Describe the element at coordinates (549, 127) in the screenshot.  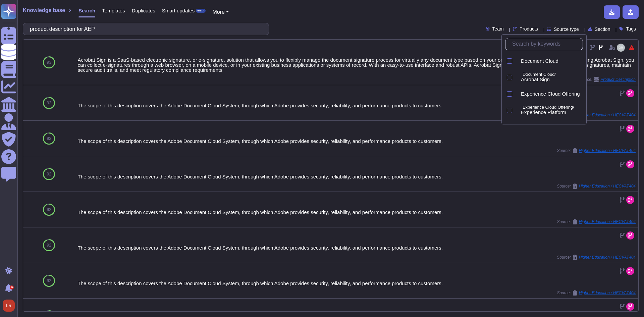
I see `div: Analytics` at that location.